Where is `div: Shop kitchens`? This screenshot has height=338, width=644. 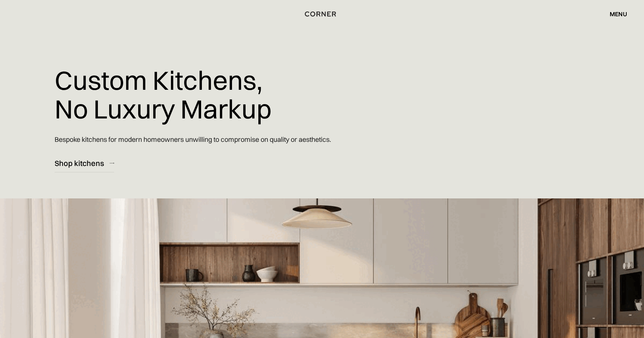
div: Shop kitchens is located at coordinates (79, 163).